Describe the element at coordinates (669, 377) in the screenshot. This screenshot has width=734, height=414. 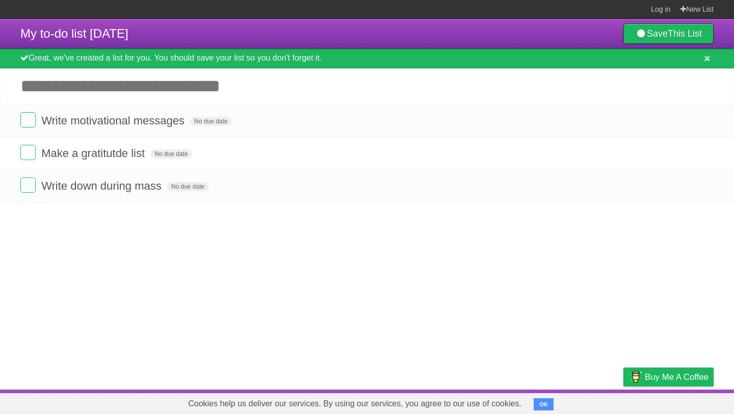
I see `a: Buy me a coffee` at that location.